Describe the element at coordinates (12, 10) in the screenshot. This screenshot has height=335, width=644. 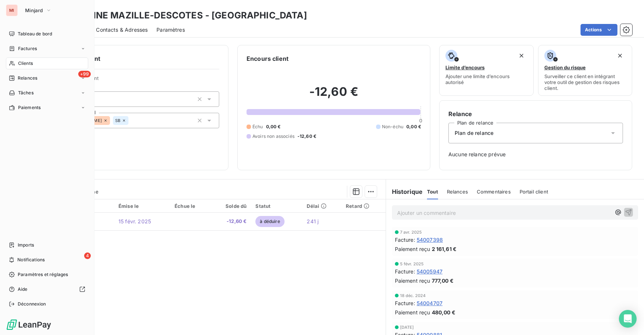
I see `div: MI` at that location.